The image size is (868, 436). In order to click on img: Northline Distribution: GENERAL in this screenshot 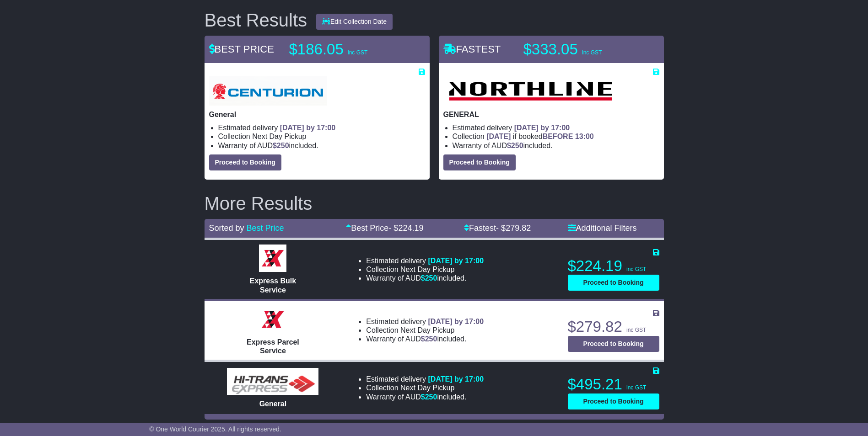, I will do `click(530, 91)`.